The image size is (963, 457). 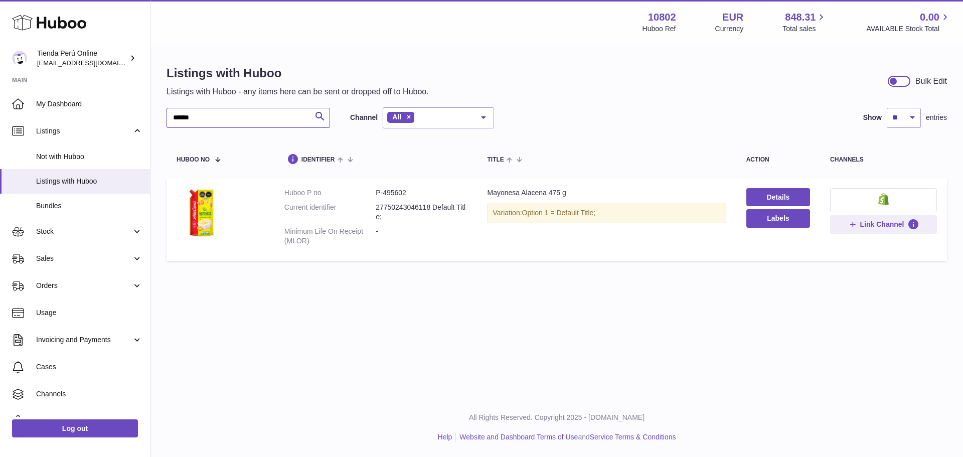 I want to click on div: Variation:, so click(x=606, y=213).